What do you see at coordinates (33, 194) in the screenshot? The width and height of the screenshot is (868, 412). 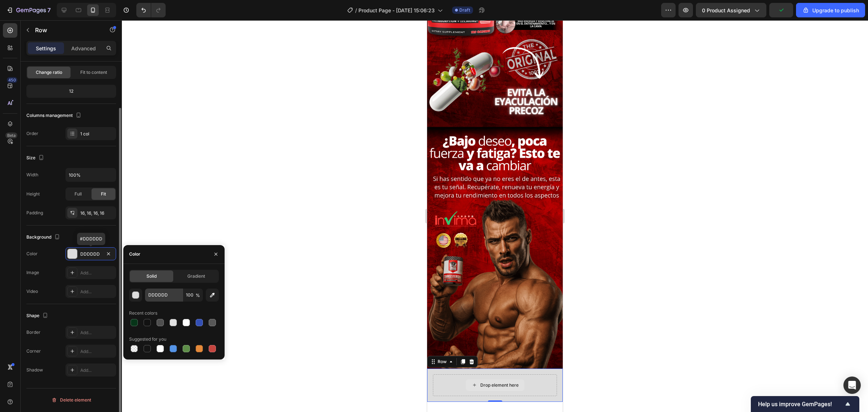 I see `div: Height` at bounding box center [33, 194].